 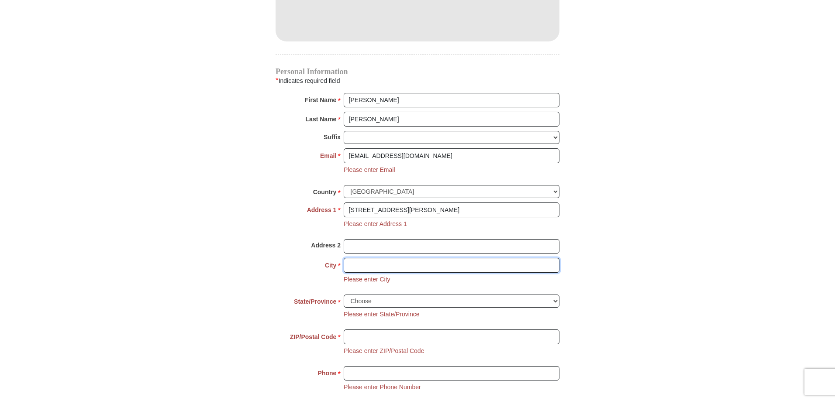 I want to click on li: Please enter Address 1, so click(x=375, y=224).